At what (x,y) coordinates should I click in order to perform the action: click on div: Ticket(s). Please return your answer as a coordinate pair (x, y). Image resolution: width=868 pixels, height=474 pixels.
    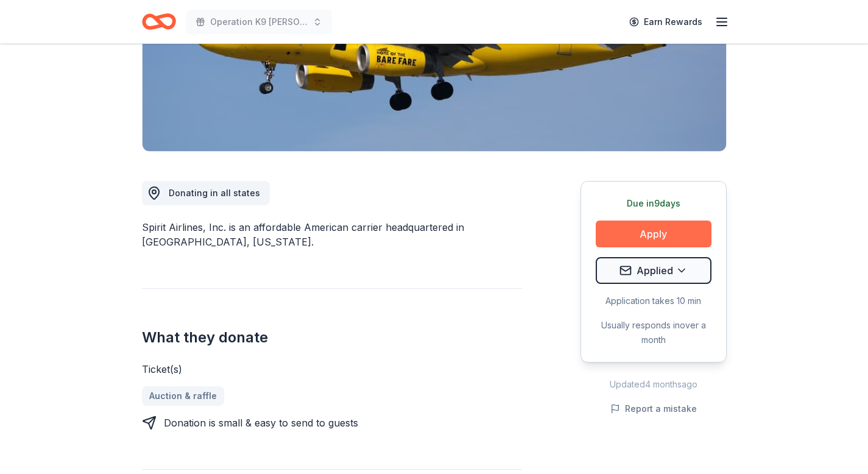
    Looking at the image, I should click on (332, 369).